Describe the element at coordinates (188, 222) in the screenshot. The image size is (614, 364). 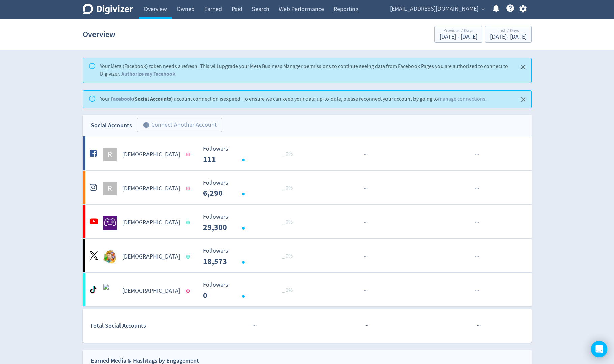
I see `span: Data last synced: 29 Sep 2025, 1:02pm (AEST)` at that location.